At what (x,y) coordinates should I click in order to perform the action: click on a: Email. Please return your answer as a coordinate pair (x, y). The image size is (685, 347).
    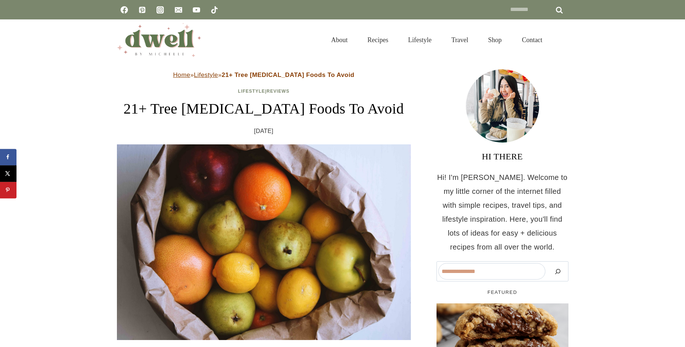
    Looking at the image, I should click on (179, 10).